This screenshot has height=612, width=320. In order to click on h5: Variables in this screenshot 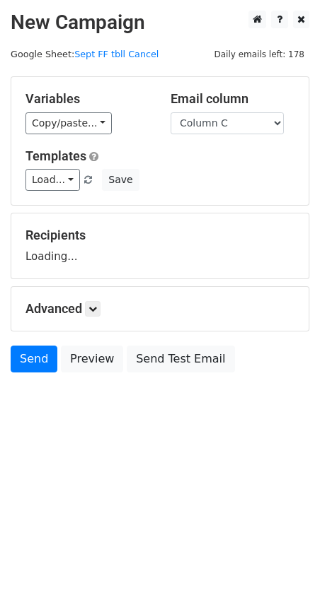, I will do `click(87, 99)`.